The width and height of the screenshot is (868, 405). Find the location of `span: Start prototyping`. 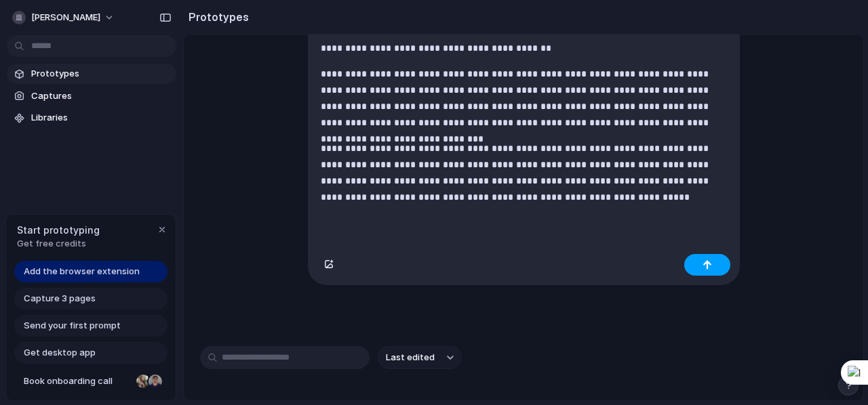

span: Start prototyping is located at coordinates (58, 230).